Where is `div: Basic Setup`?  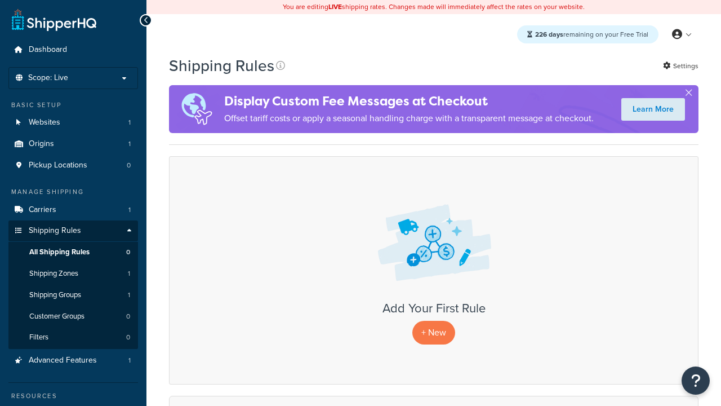 div: Basic Setup is located at coordinates (73, 105).